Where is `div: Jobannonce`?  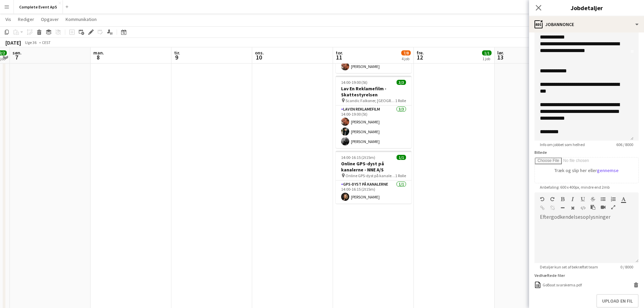
div: Jobannonce is located at coordinates (587, 24).